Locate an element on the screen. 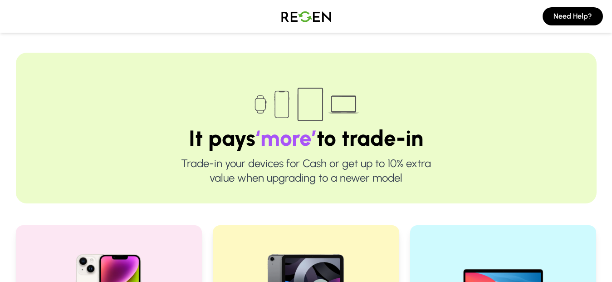 Image resolution: width=612 pixels, height=282 pixels. a: Need Help? is located at coordinates (572, 16).